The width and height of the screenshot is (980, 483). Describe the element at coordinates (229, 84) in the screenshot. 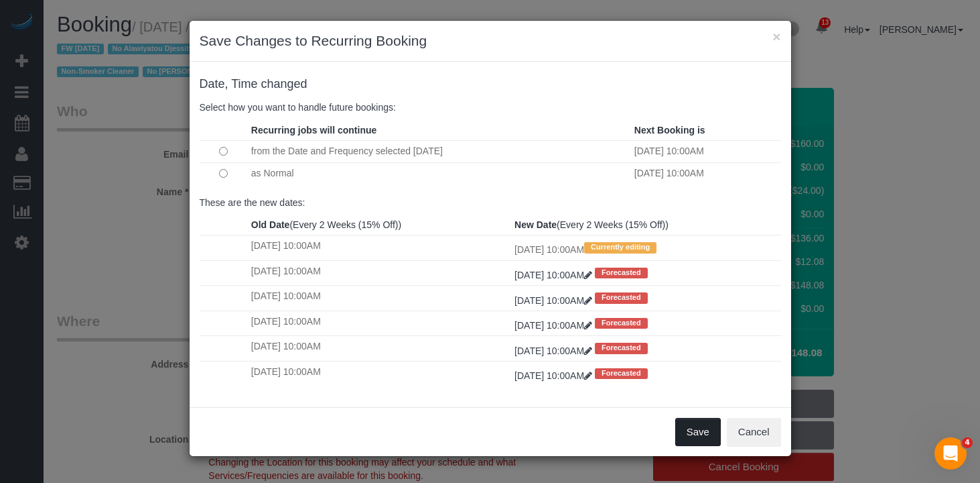

I see `span: Date, Time` at that location.